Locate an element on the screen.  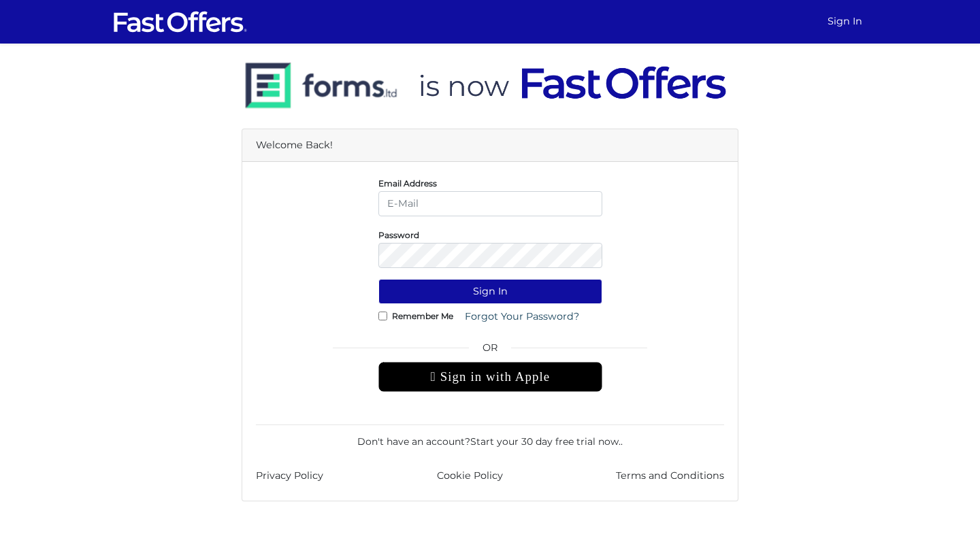
button: Sign In is located at coordinates (490, 291).